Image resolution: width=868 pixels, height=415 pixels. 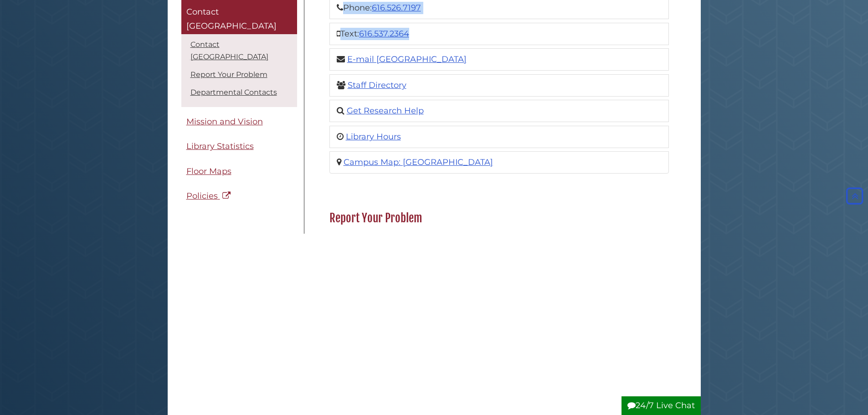 I want to click on a: Policies, so click(x=239, y=197).